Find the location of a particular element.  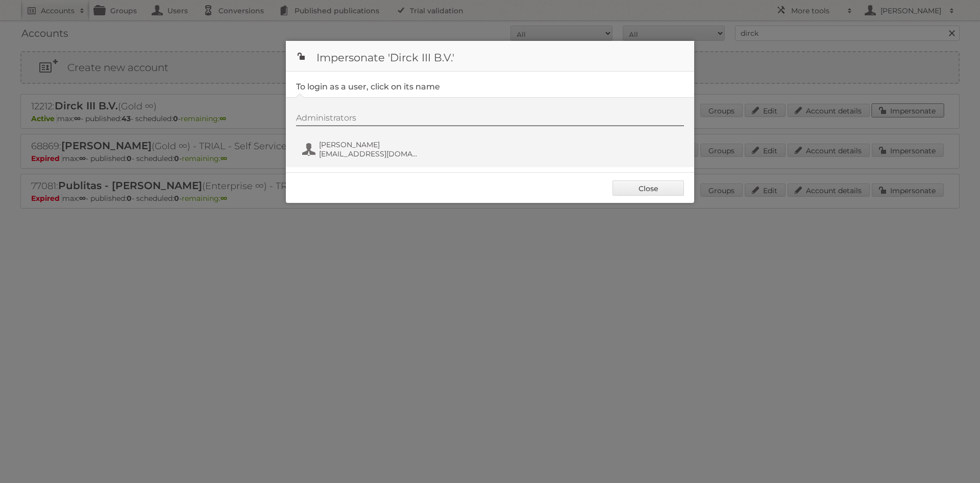

legend: To login as a user, click on its name is located at coordinates (368, 87).